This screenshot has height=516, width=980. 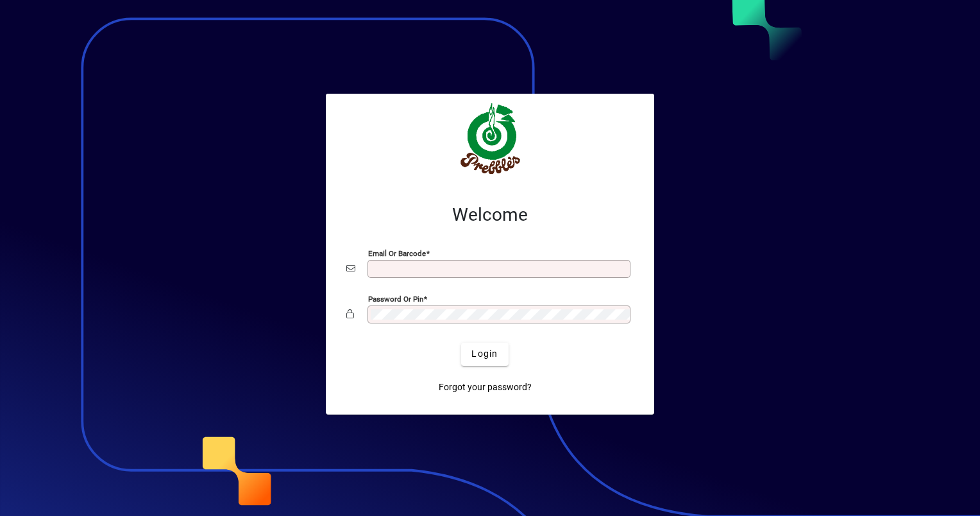 What do you see at coordinates (485, 388) in the screenshot?
I see `a: Forgot your password?` at bounding box center [485, 388].